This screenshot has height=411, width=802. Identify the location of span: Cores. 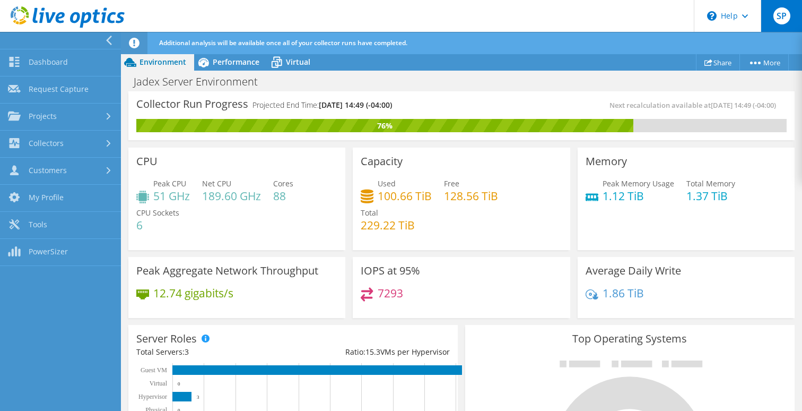
(283, 183).